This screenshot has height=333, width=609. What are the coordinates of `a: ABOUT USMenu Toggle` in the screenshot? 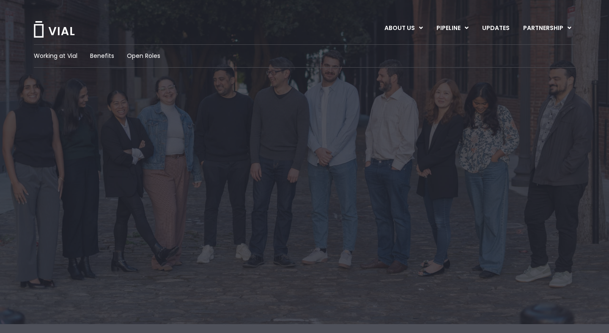 It's located at (404, 28).